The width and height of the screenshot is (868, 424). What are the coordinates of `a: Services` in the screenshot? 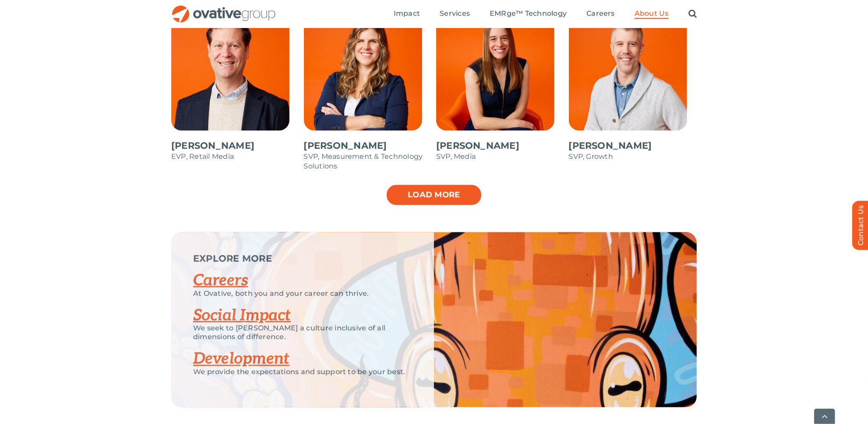 It's located at (454, 14).